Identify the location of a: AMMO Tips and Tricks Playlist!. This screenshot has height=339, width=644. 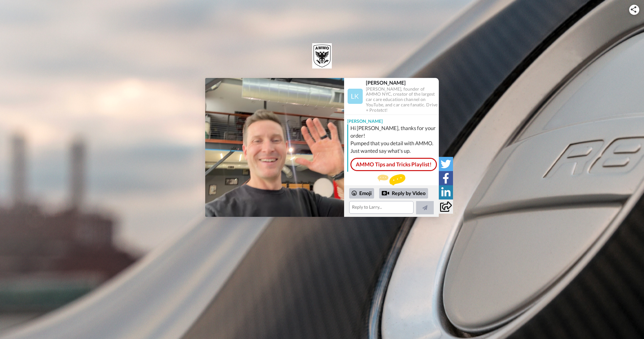
(394, 165).